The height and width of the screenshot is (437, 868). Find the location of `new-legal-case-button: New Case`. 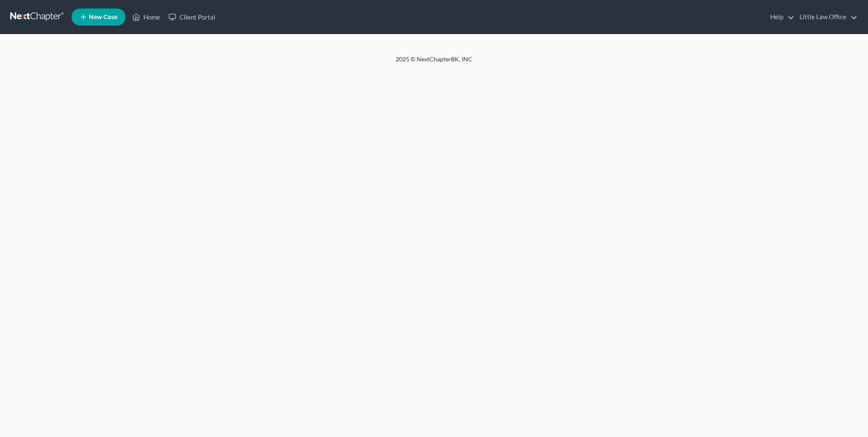

new-legal-case-button: New Case is located at coordinates (98, 17).